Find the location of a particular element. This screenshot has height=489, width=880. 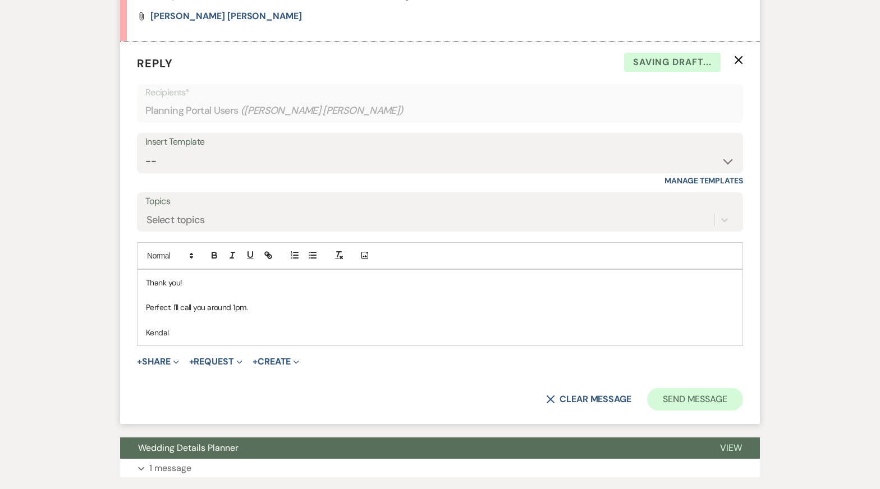

button: 1 message is located at coordinates (440, 469).